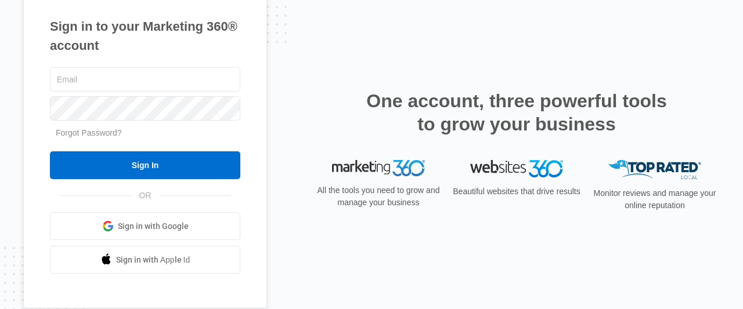  What do you see at coordinates (145, 165) in the screenshot?
I see `input: Sign In` at bounding box center [145, 165].